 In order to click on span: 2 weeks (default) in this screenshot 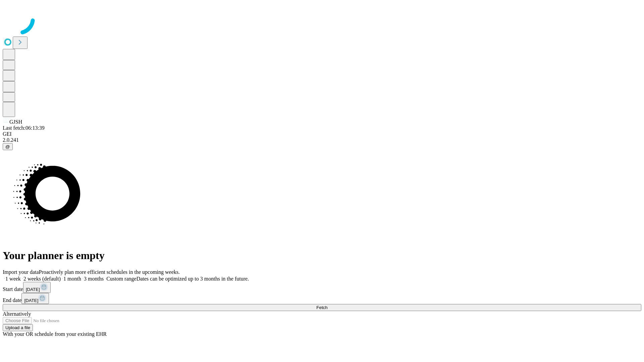, I will do `click(42, 279)`.